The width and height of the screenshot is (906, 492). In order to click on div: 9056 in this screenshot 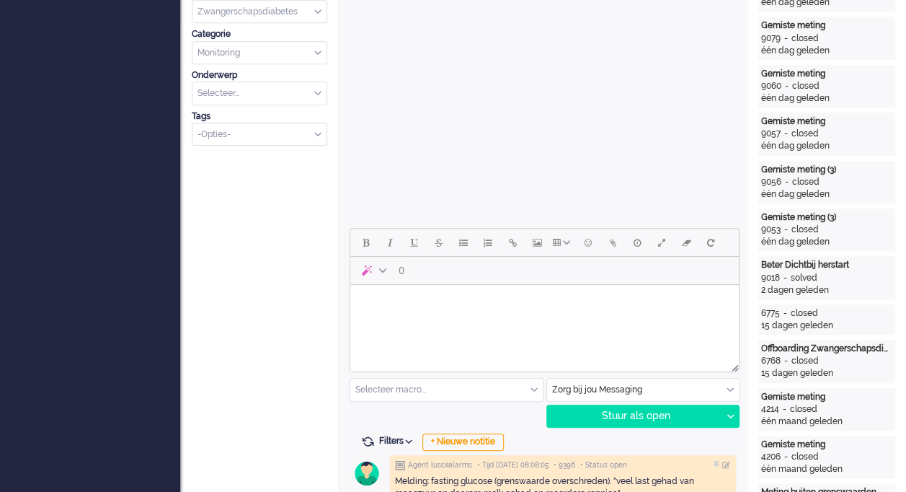, I will do `click(772, 182)`.